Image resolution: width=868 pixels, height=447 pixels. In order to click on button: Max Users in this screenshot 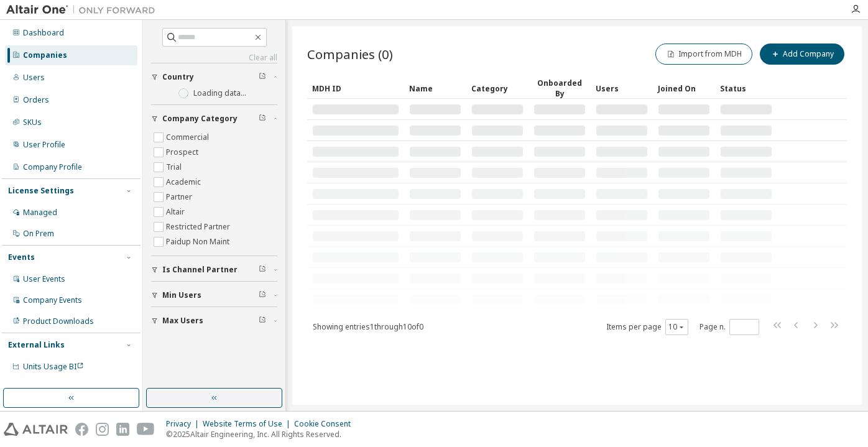, I will do `click(214, 320)`.